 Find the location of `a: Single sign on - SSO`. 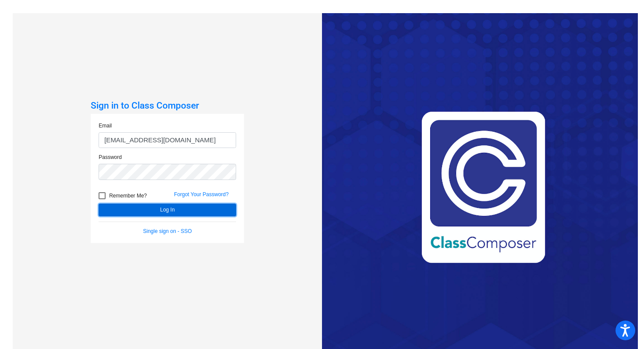

a: Single sign on - SSO is located at coordinates (167, 231).